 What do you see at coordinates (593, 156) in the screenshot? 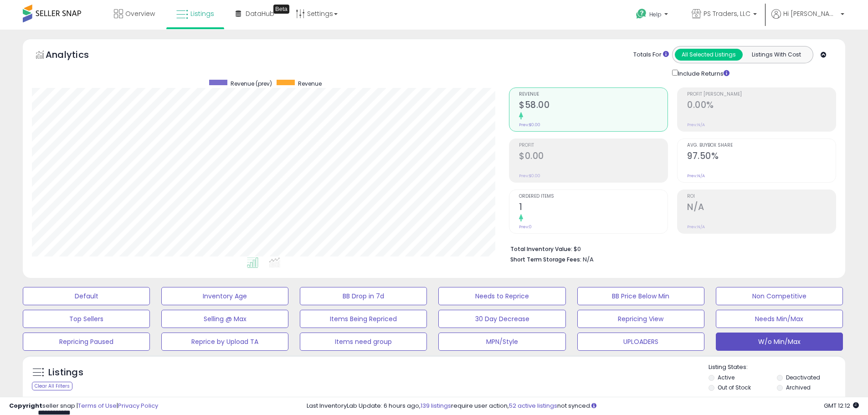
I see `h2: $0.00` at bounding box center [593, 156].